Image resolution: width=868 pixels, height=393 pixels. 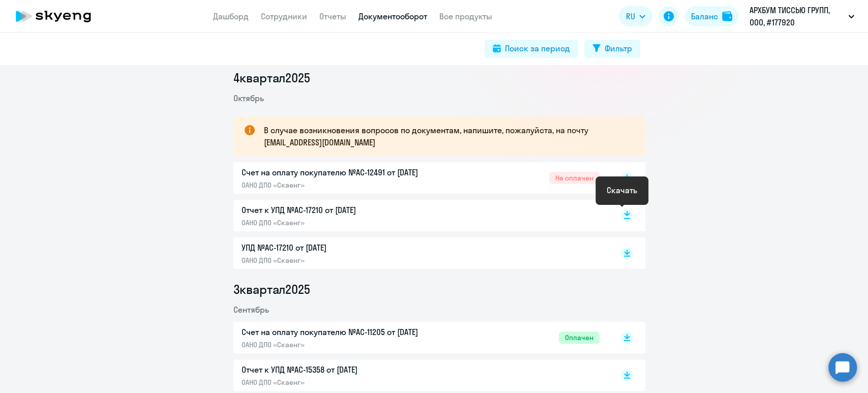 What do you see at coordinates (618, 48) in the screenshot?
I see `div: Фильтр` at bounding box center [618, 48].